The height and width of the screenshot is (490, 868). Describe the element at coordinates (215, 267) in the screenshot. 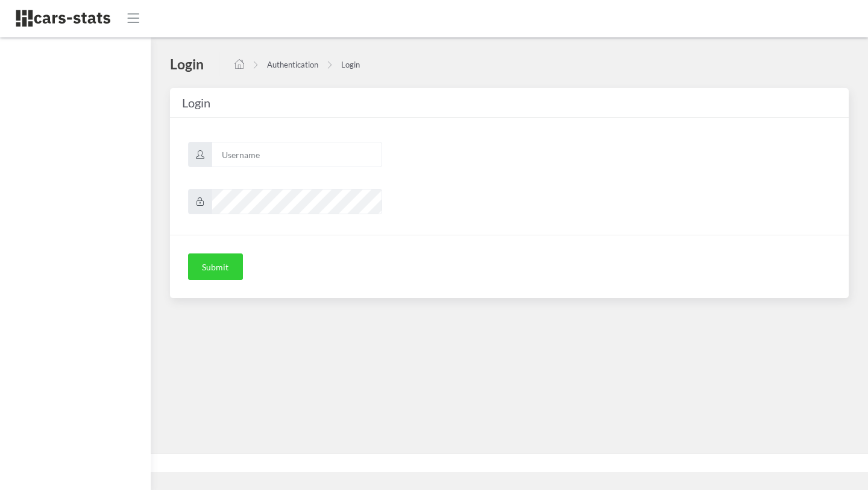

I see `button: Submit` at that location.